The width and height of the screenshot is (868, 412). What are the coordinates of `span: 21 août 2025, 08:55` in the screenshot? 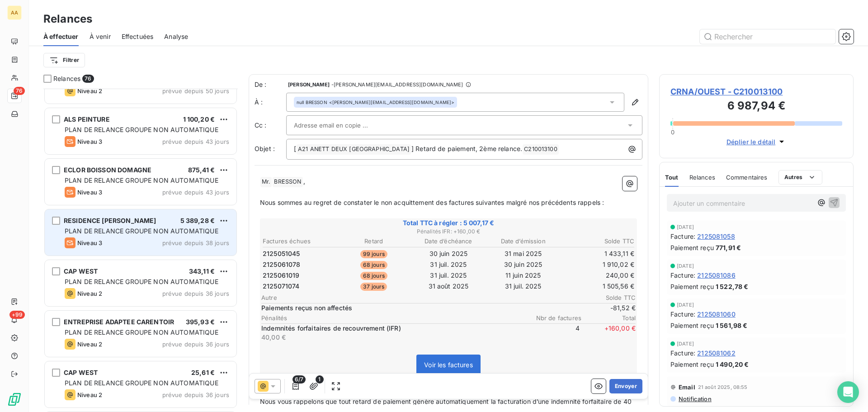 It's located at (723, 387).